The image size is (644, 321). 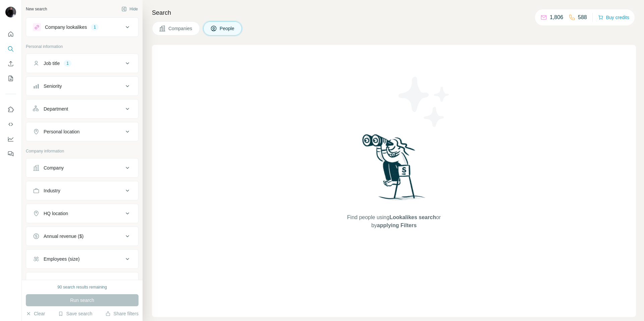 What do you see at coordinates (52, 63) in the screenshot?
I see `div: Job title` at bounding box center [52, 63].